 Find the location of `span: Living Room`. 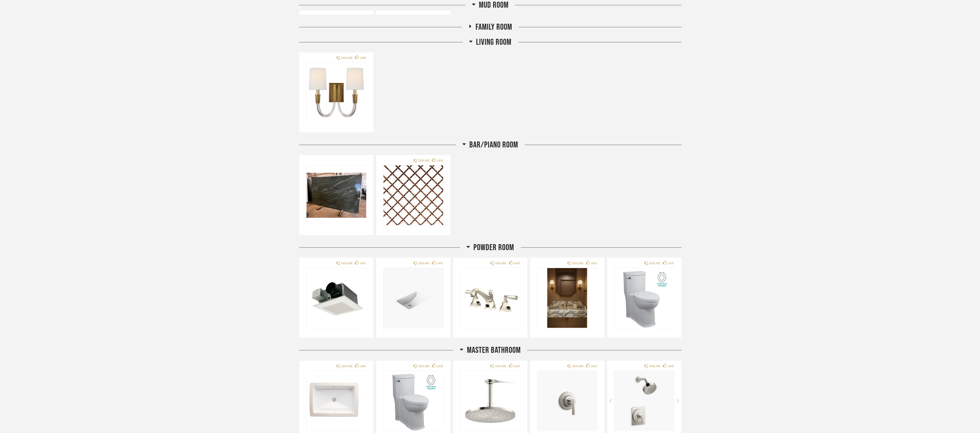

span: Living Room is located at coordinates (494, 42).